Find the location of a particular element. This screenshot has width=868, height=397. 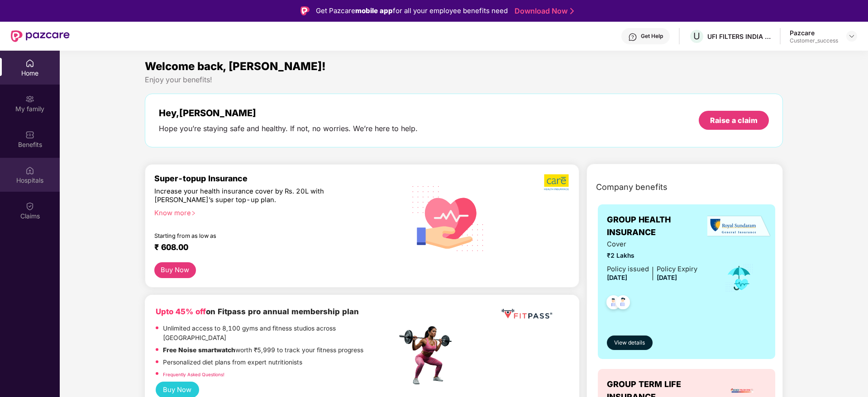

div: Raise a claim is located at coordinates (734, 120).